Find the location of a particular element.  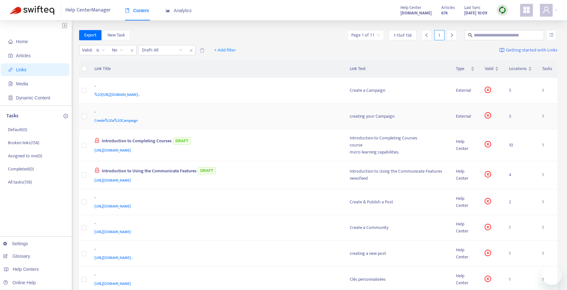

th: Valid is located at coordinates (492, 69).